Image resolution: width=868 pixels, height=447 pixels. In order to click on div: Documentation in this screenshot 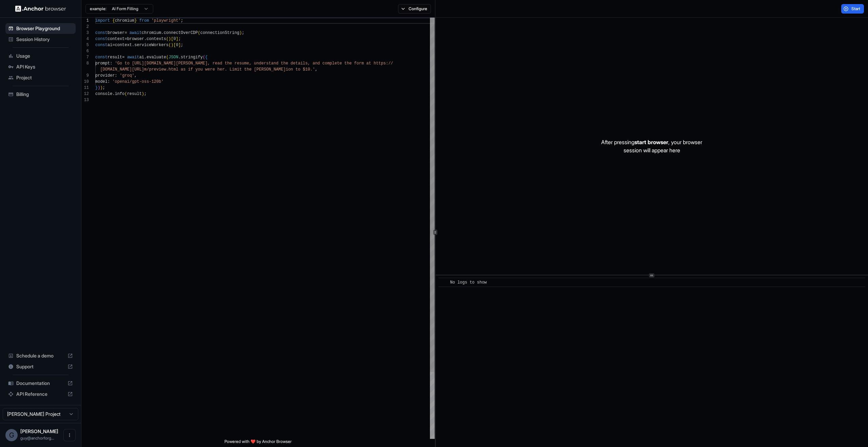, I will do `click(41, 383)`.